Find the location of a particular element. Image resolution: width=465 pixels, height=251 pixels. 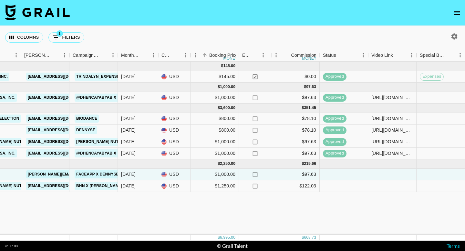

div: https://www.instagram.com/reel/DMu1NV3RgFS/?igsh=NnBjbTBuOGI1cW14 is located at coordinates (392, 98).